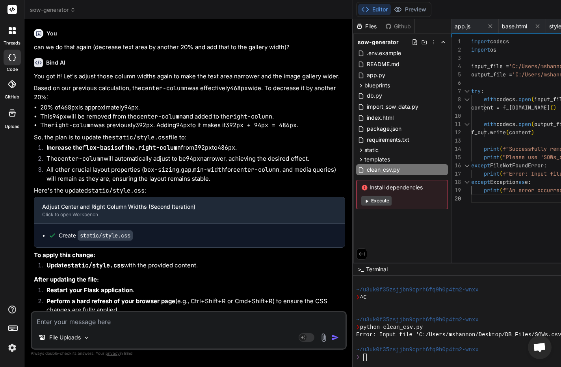 The width and height of the screenshot is (561, 367). I want to click on div: 14, so click(456, 149).